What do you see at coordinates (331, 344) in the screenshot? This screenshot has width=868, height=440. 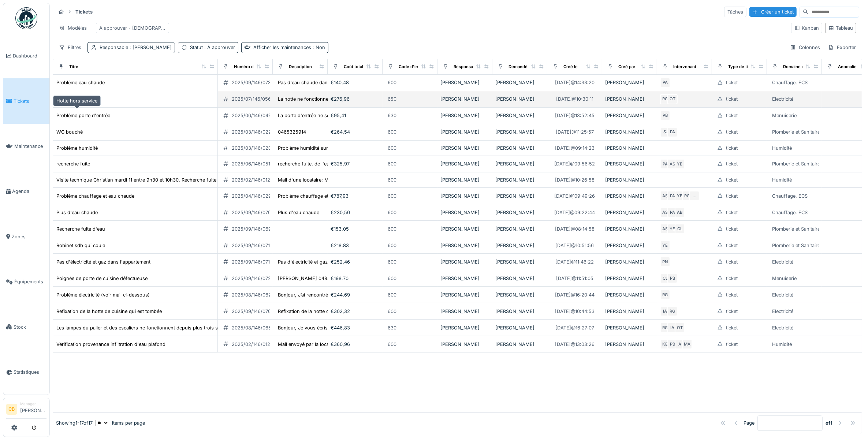 I see `div: Mail envoyé par la locataire: 0483/45.67.02 M...` at bounding box center [331, 344].